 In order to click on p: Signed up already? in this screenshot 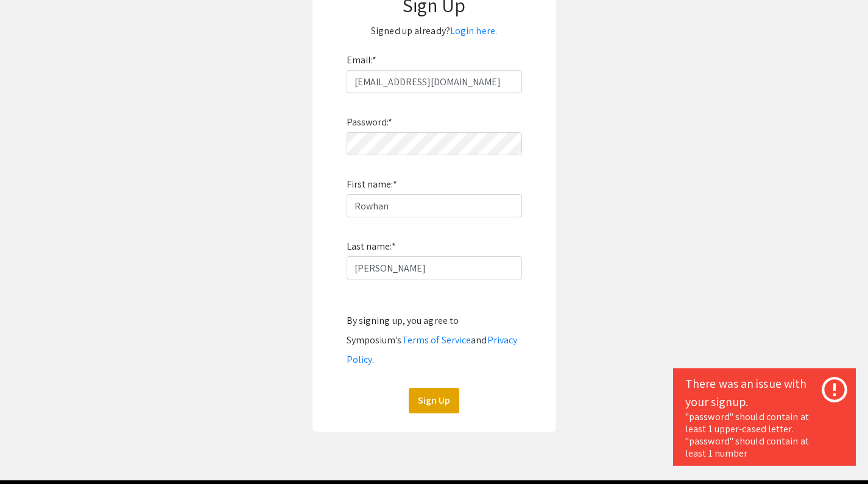, I will do `click(434, 31)`.